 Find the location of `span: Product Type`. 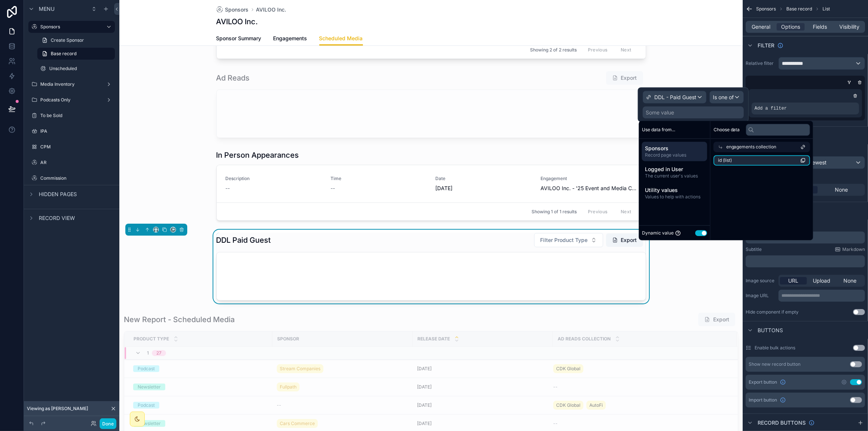

span: Product Type is located at coordinates (151, 339).